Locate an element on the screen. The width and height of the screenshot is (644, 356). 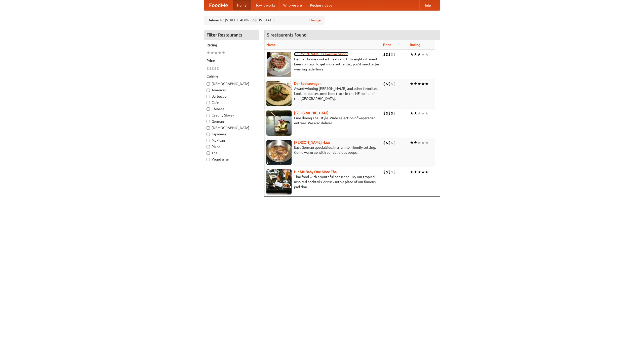
p: Thai food with a youthful bar scene. Try our tropical inspired cocktails, or tuck into a plate of... is located at coordinates (323, 182).